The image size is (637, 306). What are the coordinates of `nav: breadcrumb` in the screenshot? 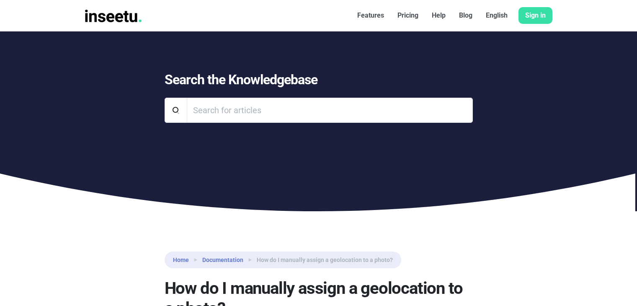 It's located at (283, 260).